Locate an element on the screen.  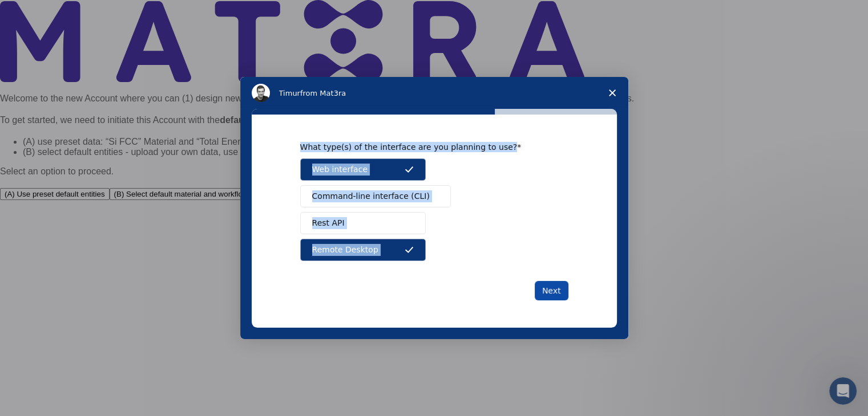
span: Soporte is located at coordinates (43, 13).